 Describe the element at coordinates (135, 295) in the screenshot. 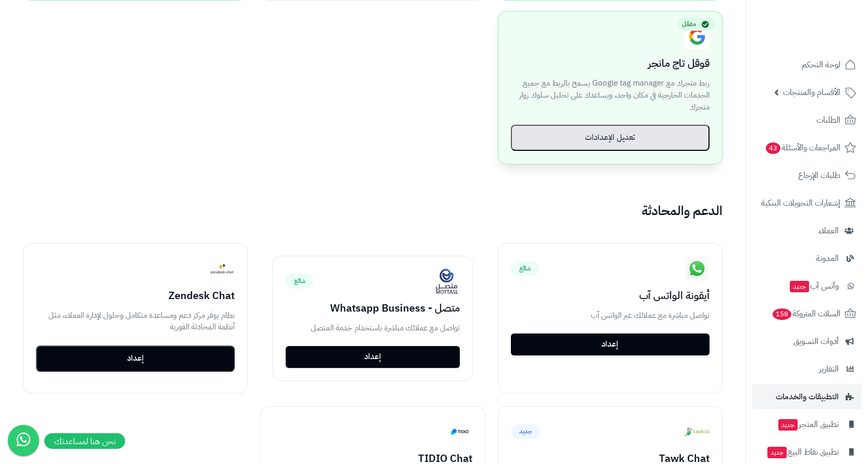

I see `h3: Zendesk Chat` at that location.